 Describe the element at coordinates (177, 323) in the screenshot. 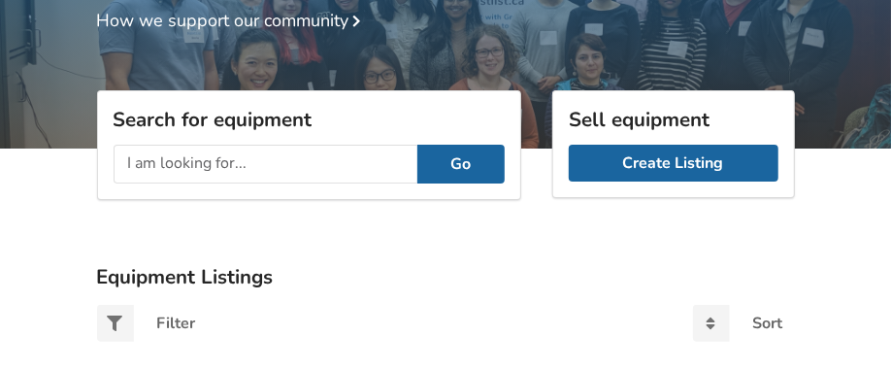

I see `div: Filter` at that location.